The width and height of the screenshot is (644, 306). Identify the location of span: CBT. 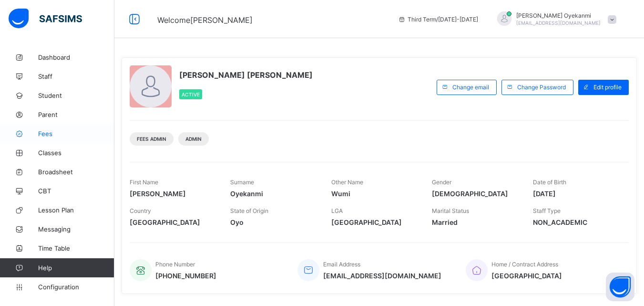
(76, 191).